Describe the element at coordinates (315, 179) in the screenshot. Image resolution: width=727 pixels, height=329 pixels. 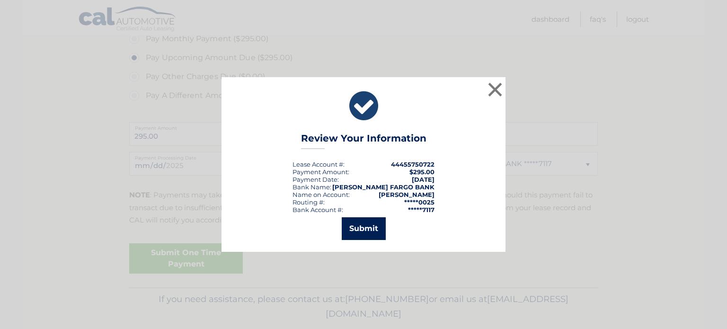
I see `span: Payment Date` at that location.